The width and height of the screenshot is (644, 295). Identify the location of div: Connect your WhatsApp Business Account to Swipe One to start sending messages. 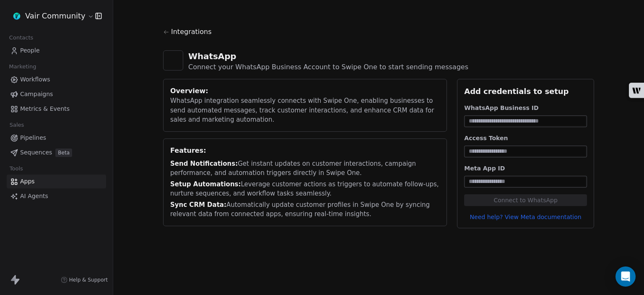
(328, 67).